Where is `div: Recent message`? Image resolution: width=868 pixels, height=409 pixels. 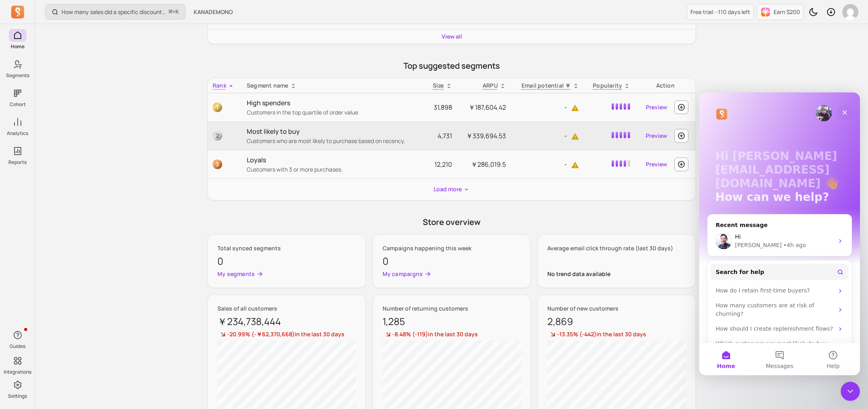 div: Recent message is located at coordinates (80, 133).